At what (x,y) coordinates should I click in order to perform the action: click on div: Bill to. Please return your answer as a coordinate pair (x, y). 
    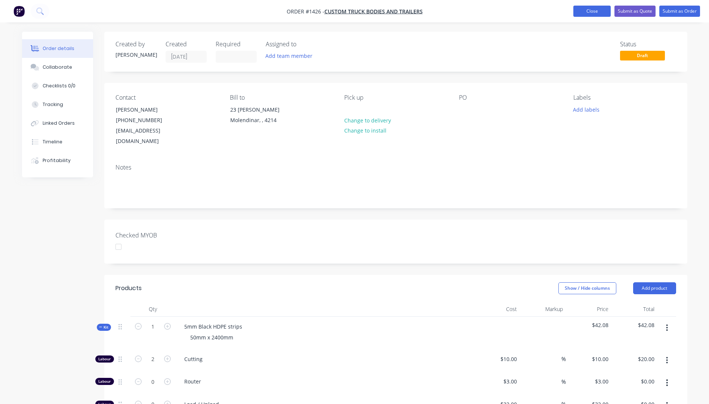
    Looking at the image, I should click on (281, 98).